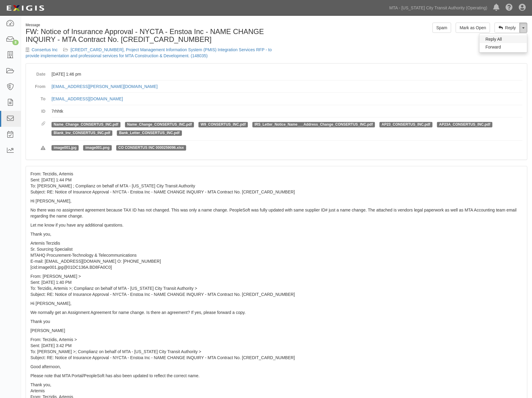  Describe the element at coordinates (276, 234) in the screenshot. I see `p: Thank you,` at that location.